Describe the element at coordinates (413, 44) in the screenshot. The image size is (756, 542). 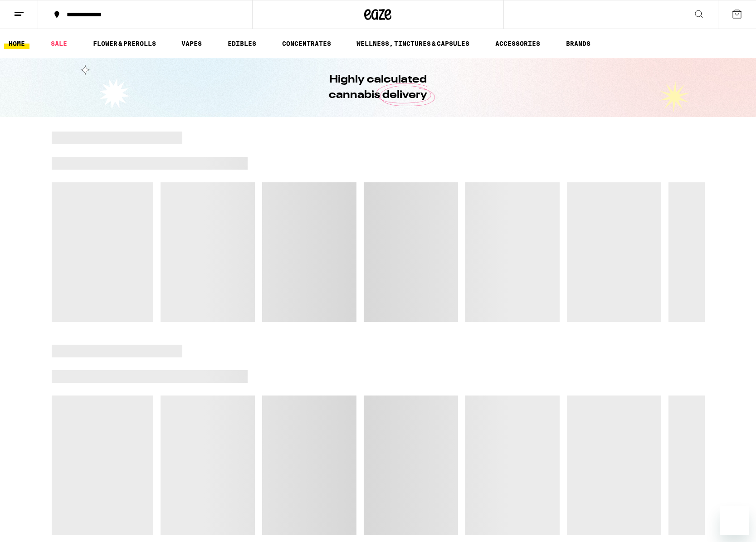
I see `a: WELLNESS, TINCTURES & CAPSULES` at that location.